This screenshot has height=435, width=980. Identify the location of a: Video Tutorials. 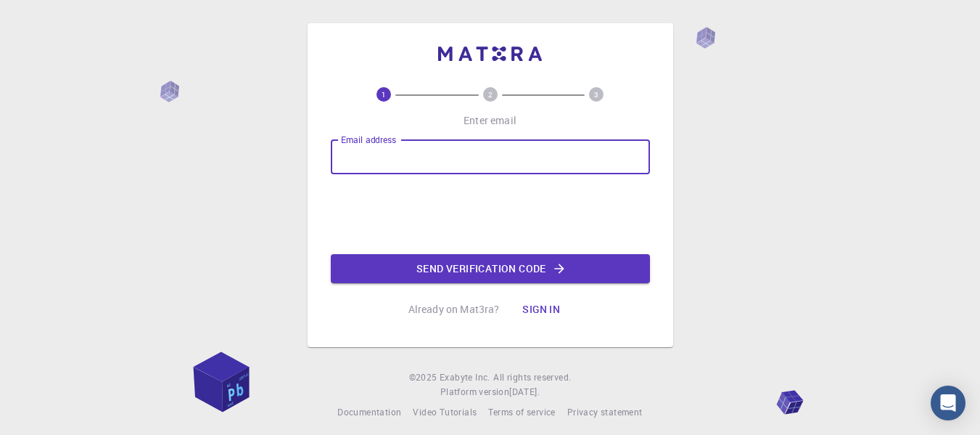
(445, 413).